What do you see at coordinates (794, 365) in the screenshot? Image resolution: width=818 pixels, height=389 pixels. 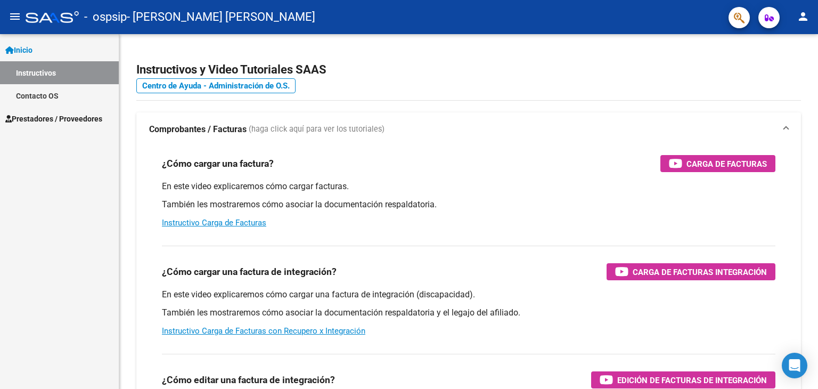 I see `div: Open Intercom Messenger` at bounding box center [794, 365].